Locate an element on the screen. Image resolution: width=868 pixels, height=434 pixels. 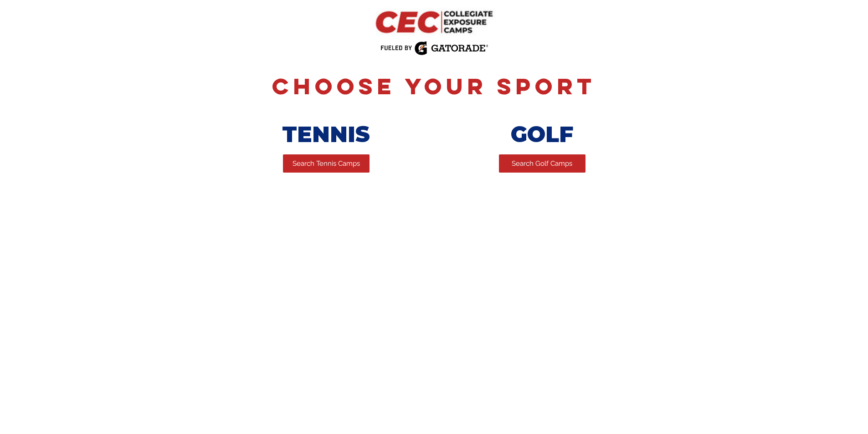
a: Search Golf Camps is located at coordinates (542, 163).